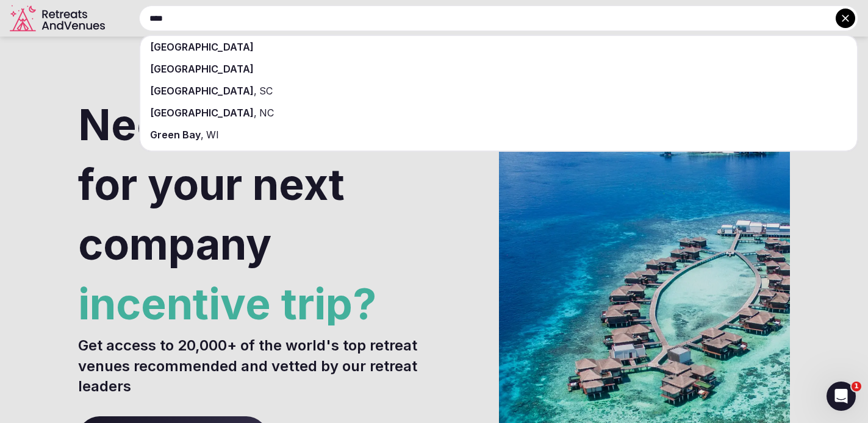 The width and height of the screenshot is (868, 423). Describe the element at coordinates (265, 91) in the screenshot. I see `span: SC` at that location.